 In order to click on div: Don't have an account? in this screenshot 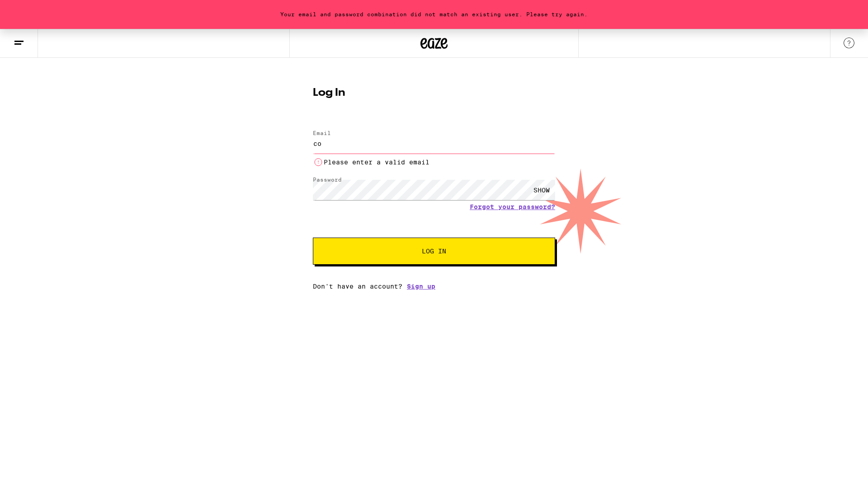, I will do `click(434, 286)`.